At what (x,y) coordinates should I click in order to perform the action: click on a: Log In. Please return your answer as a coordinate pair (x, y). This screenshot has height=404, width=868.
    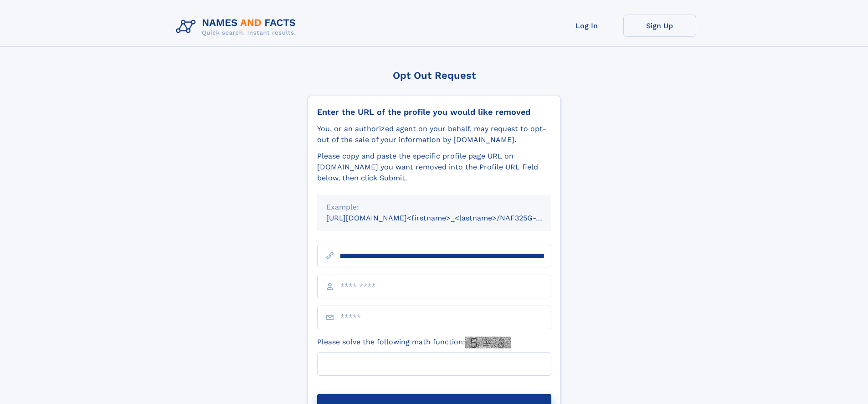
    Looking at the image, I should click on (587, 26).